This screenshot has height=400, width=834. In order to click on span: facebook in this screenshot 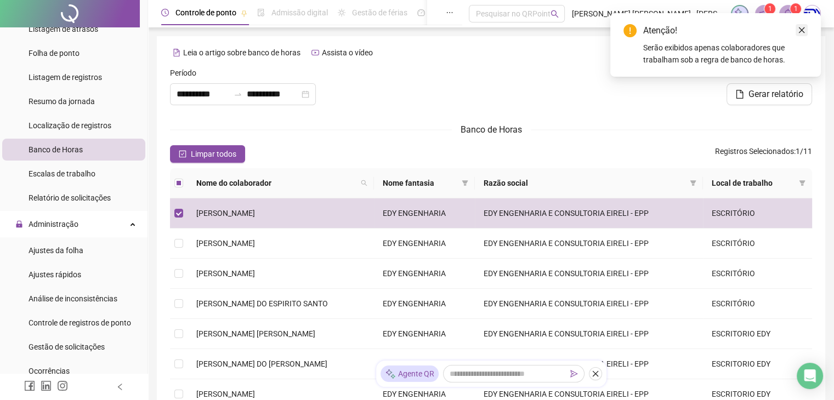, I will do `click(30, 386)`.